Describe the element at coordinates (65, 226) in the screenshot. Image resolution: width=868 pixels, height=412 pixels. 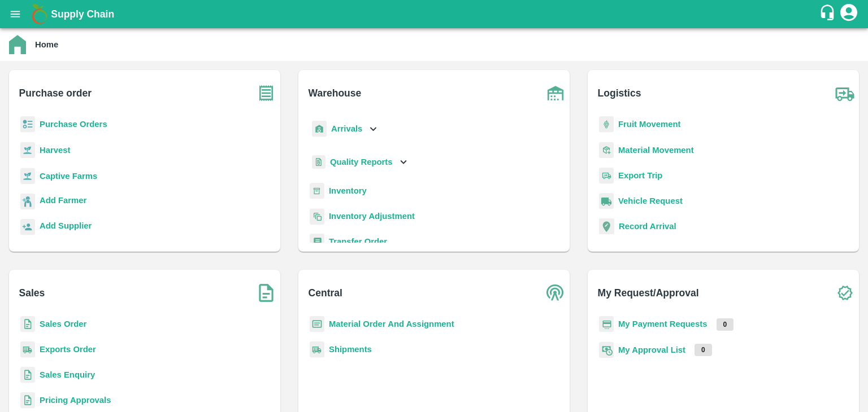
I see `b: Add Supplier` at that location.